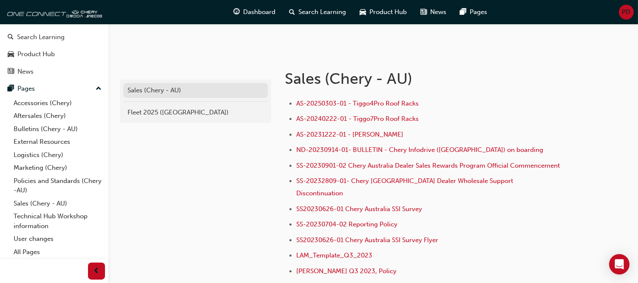 The height and width of the screenshot is (283, 638). I want to click on span: guage-icon, so click(237, 12).